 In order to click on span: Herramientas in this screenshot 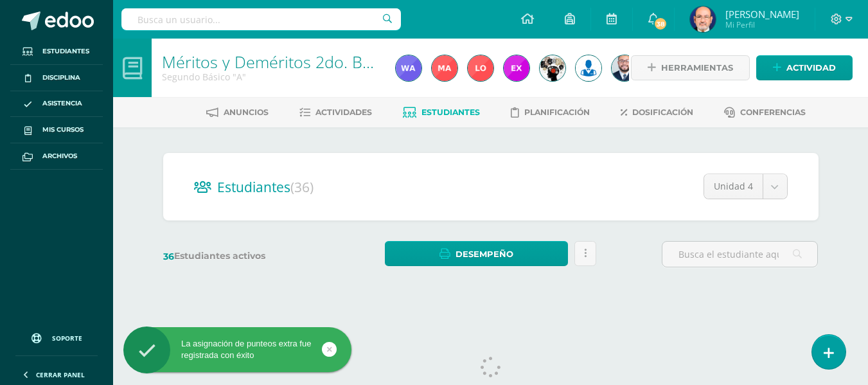, I will do `click(697, 68)`.